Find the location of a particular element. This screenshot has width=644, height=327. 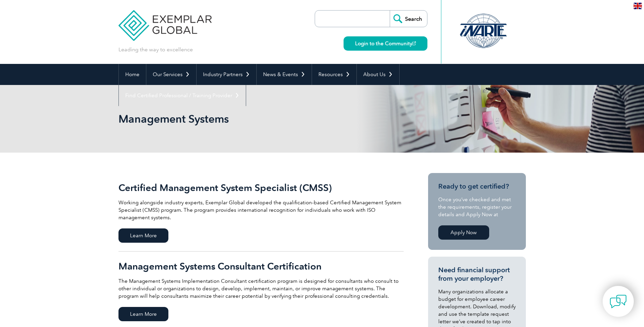

h2: Certified Management System Specialist (CMSS) is located at coordinates (261, 187).